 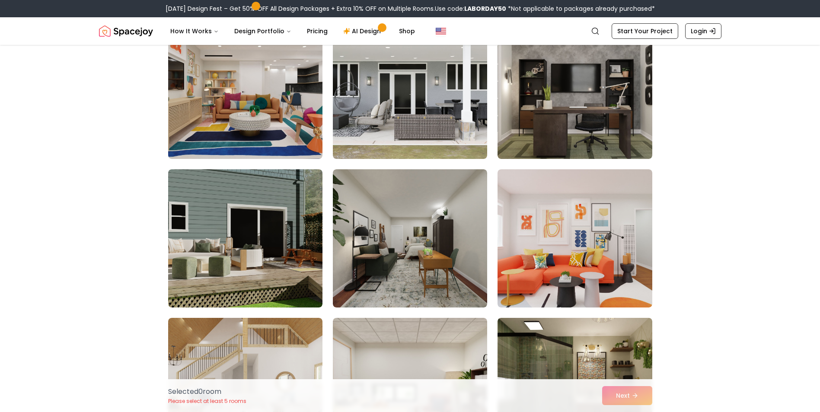 I want to click on img: Room room-90, so click(x=574, y=90).